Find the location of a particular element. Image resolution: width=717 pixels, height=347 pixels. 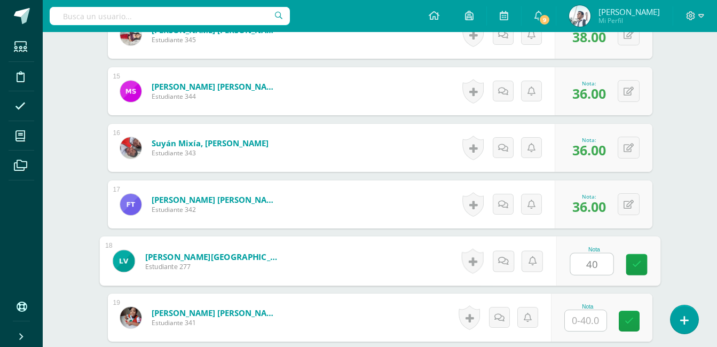

img: 675798fa288c1e643171612a8fb7507b.png is located at coordinates (131, 318).